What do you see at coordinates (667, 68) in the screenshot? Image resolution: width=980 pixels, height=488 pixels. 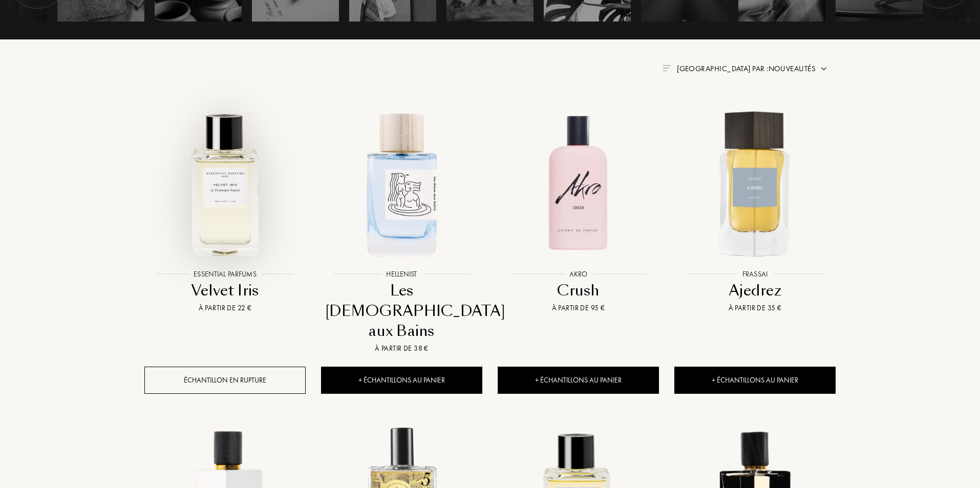 I see `img: filter_by.png` at bounding box center [667, 68].